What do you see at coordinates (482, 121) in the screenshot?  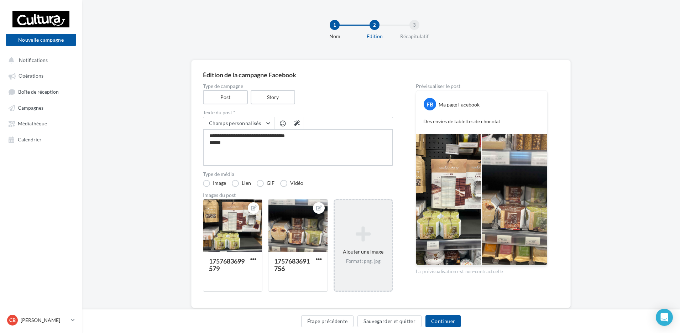 I see `p: Des envies de tablettes de chocolat` at bounding box center [482, 121].